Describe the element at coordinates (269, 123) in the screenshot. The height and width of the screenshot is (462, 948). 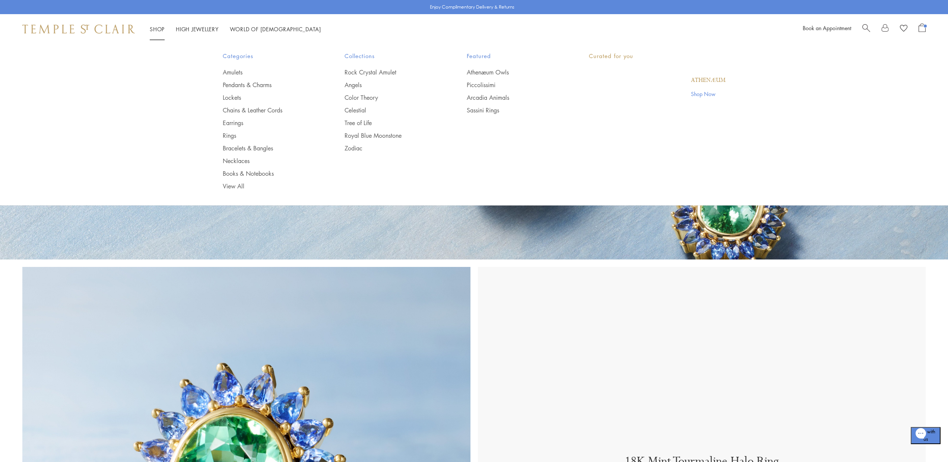
I see `a: Earrings` at that location.